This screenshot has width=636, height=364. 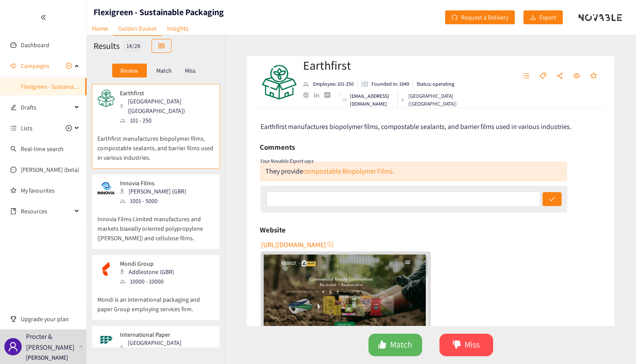 I want to click on span: star, so click(x=594, y=76).